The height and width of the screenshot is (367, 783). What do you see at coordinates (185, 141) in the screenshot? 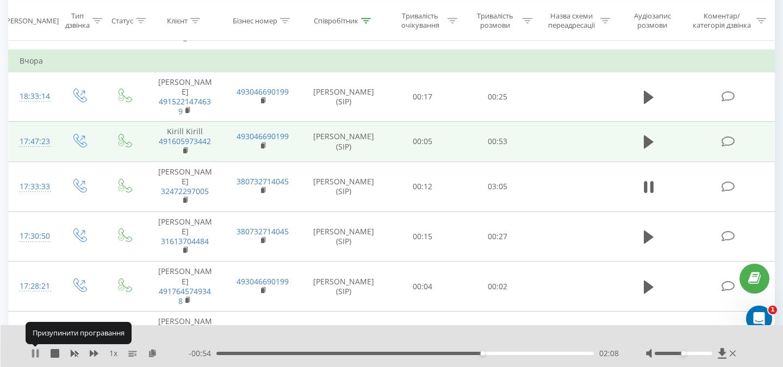
I see `a: 491605973442` at bounding box center [185, 141].